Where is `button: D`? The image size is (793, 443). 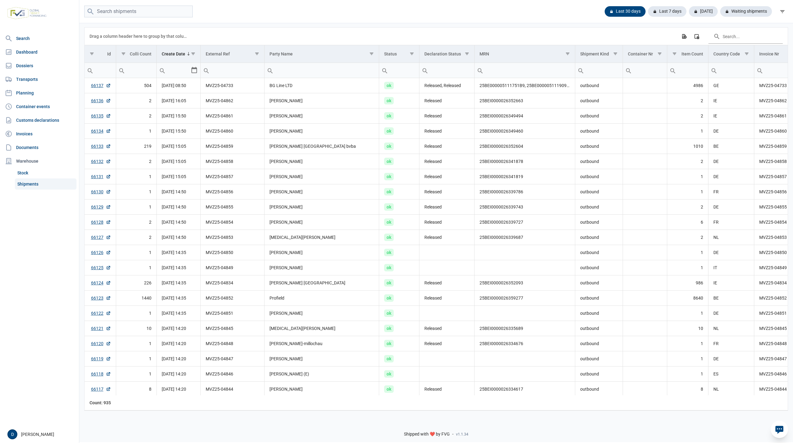
button: D is located at coordinates (12, 435).